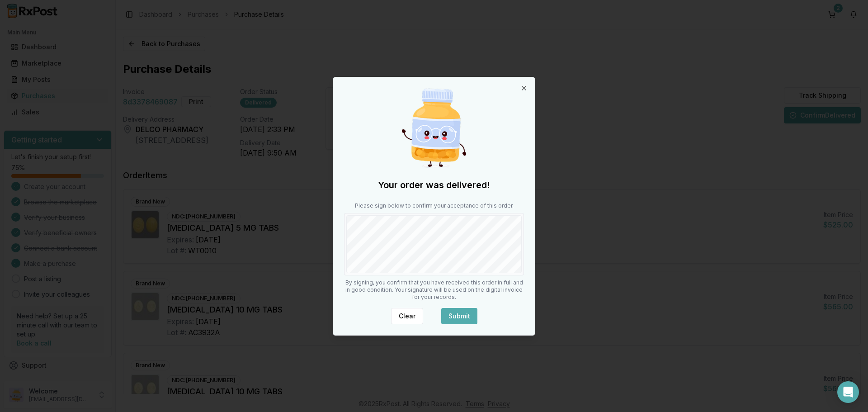  What do you see at coordinates (434, 185) in the screenshot?
I see `h2: Your order was delivered!` at bounding box center [434, 185].